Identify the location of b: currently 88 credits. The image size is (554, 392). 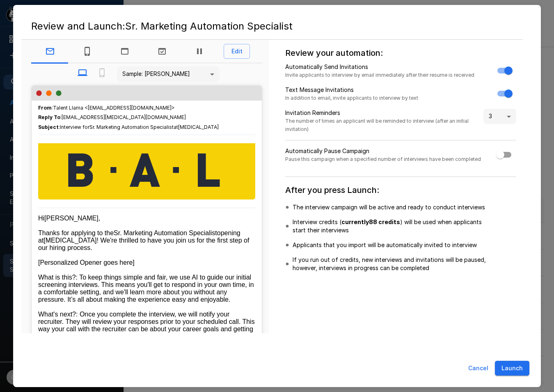
(370, 221).